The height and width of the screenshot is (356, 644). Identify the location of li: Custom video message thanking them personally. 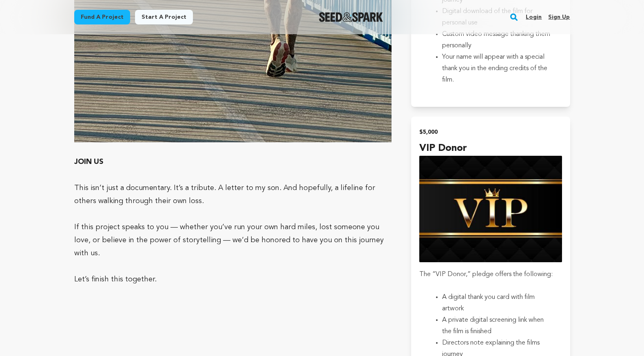
(497, 40).